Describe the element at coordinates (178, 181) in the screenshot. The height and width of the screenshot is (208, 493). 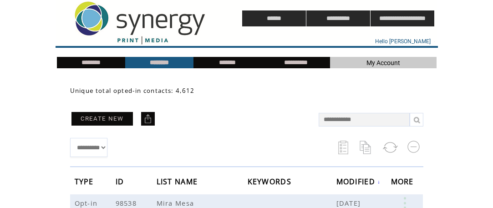
I see `a: LIST NAME` at that location.